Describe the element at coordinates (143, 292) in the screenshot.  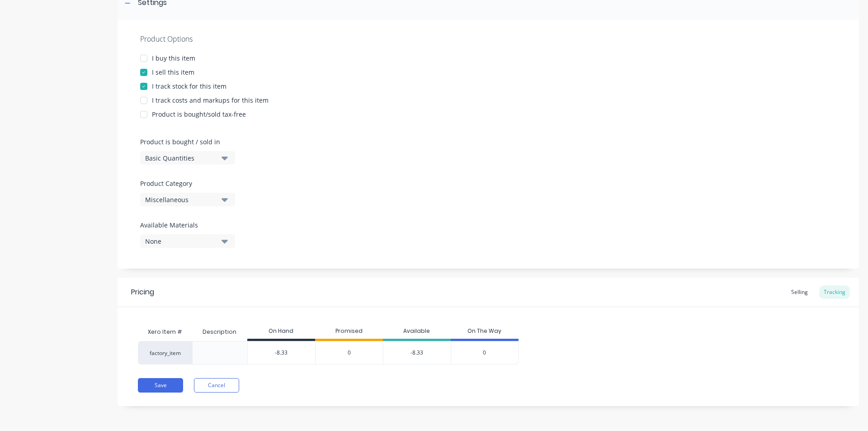
I see `div: Pricing` at that location.